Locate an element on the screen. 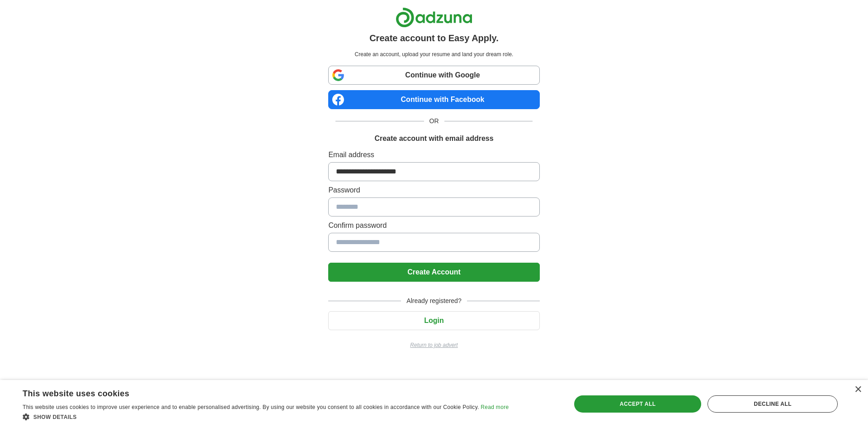 This screenshot has width=868, height=428. button: Login is located at coordinates (434, 320).